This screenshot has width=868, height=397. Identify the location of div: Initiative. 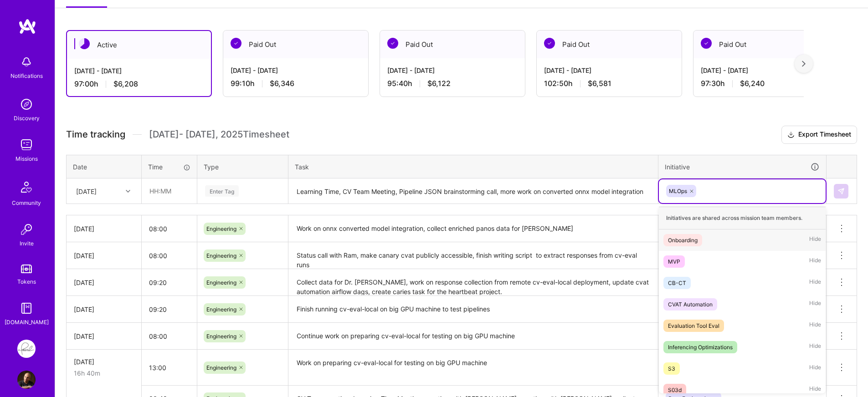
(743, 167).